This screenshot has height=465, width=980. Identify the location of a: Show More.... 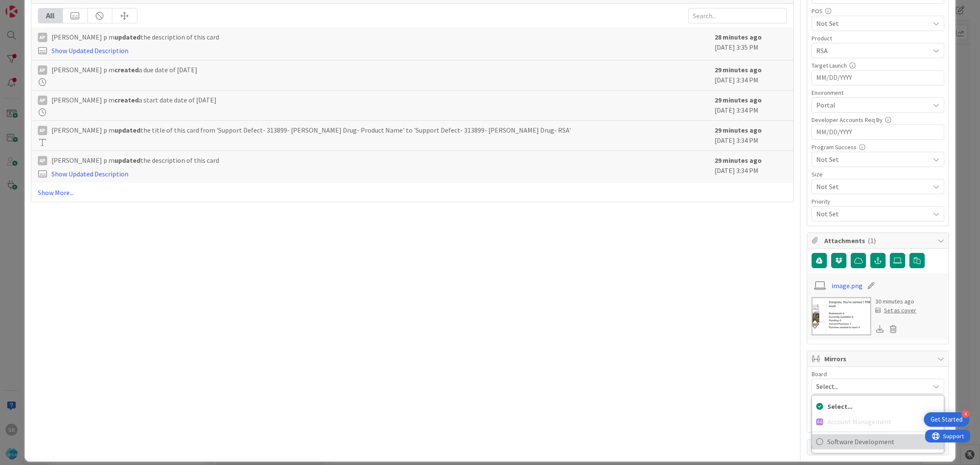
(413, 192).